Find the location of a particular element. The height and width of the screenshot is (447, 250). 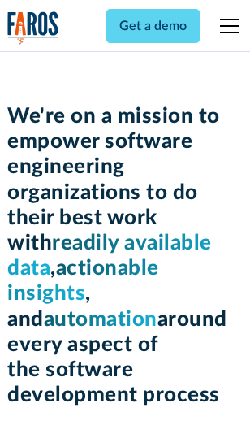

span: actionable insights is located at coordinates (83, 281).